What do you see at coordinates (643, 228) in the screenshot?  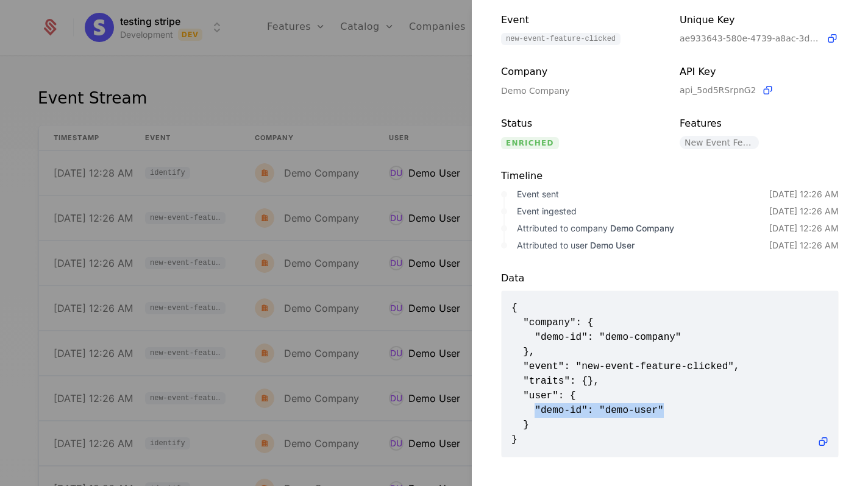 I see `div: Attributed to company` at bounding box center [643, 228].